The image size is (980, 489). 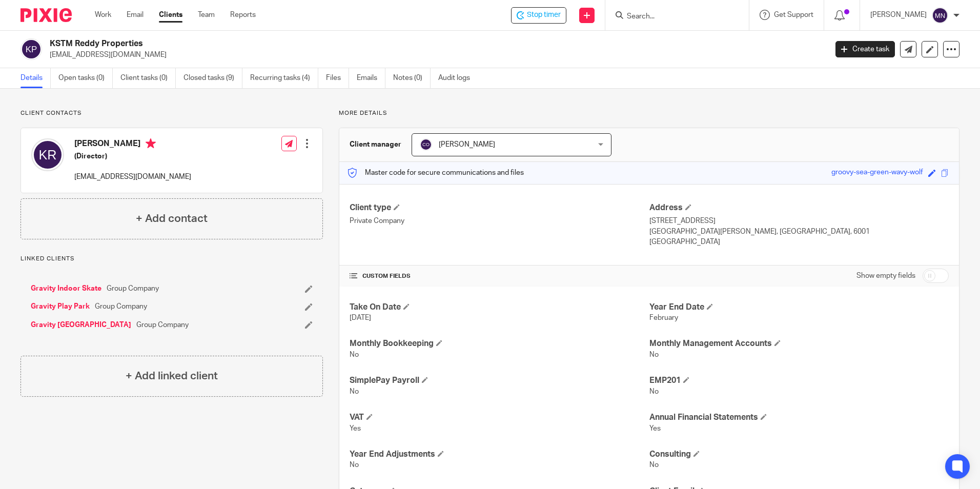 What do you see at coordinates (799, 454) in the screenshot?
I see `h4: Consulting` at bounding box center [799, 454].